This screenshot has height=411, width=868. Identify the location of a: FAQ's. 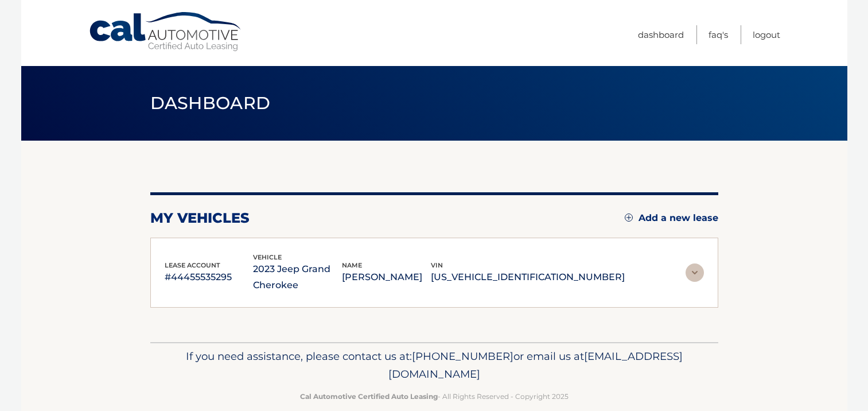
(718, 34).